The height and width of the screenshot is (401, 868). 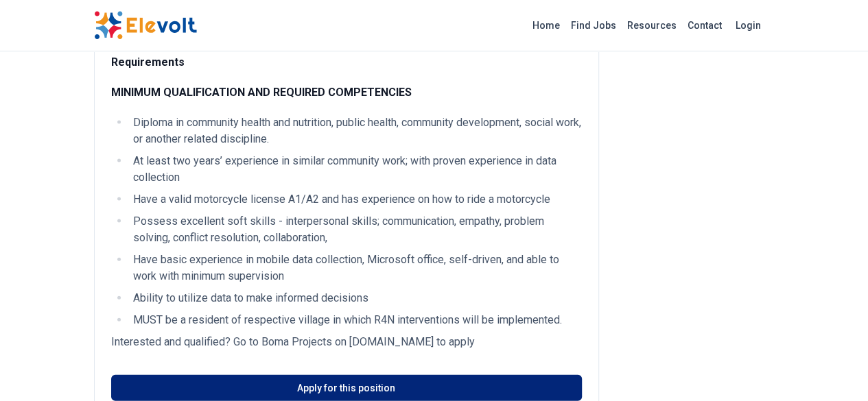 I want to click on li: MUST be a resident of respective village in which R4N interventions will be implemented., so click(x=356, y=320).